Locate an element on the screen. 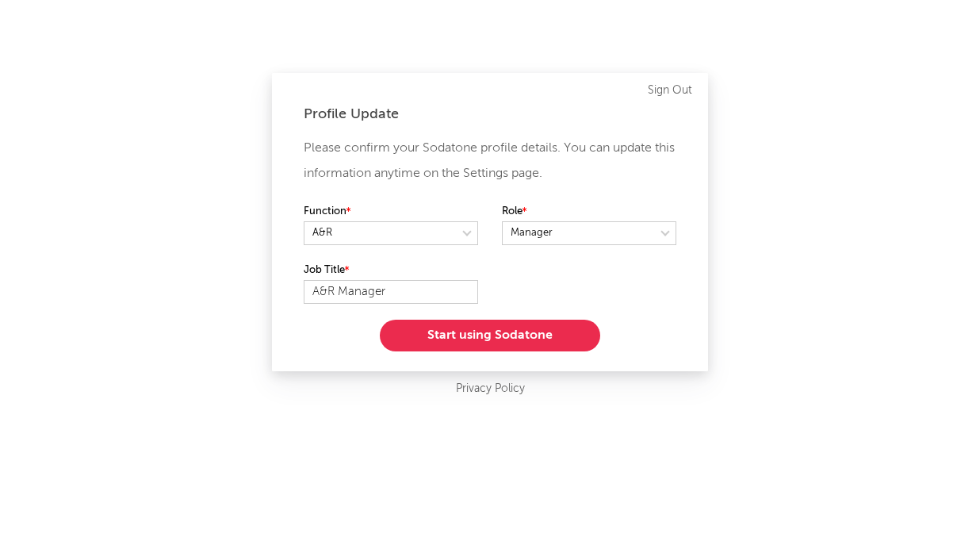 The height and width of the screenshot is (545, 980). button: Start using Sodatone is located at coordinates (490, 336).